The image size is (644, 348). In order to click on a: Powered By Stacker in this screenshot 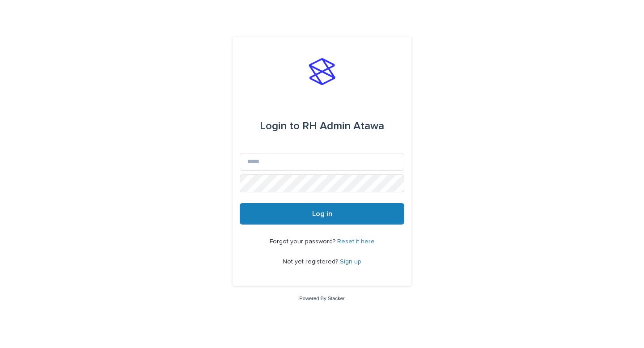, I will do `click(322, 298)`.